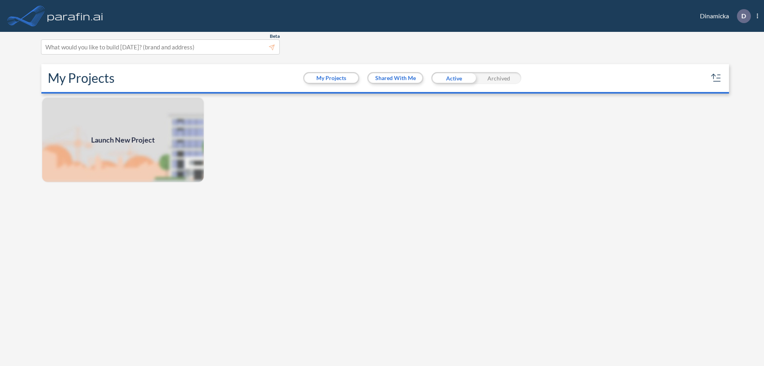  What do you see at coordinates (331, 78) in the screenshot?
I see `button: My Projects` at bounding box center [331, 78].